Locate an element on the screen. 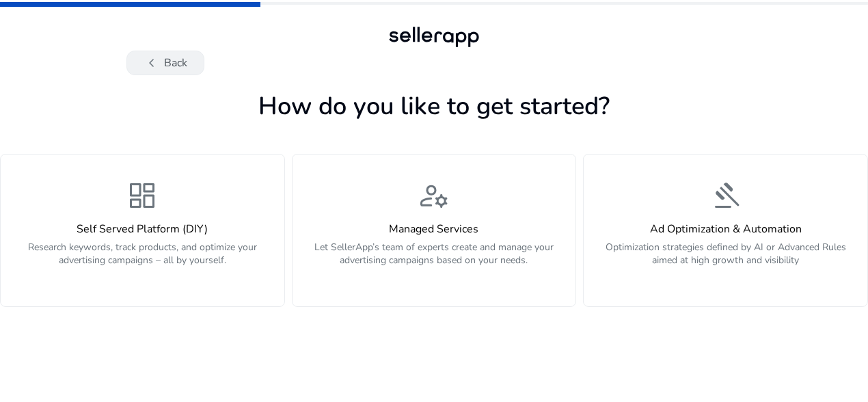  span: chevron_left is located at coordinates (151, 62).